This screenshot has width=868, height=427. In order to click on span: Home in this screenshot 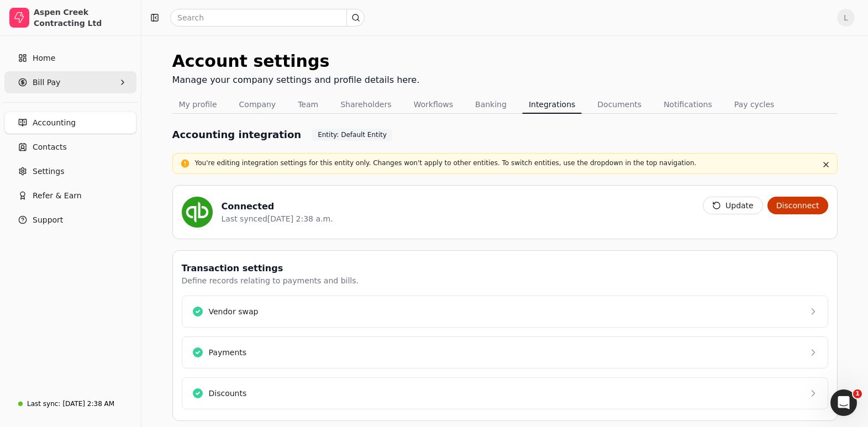, I will do `click(43, 58)`.